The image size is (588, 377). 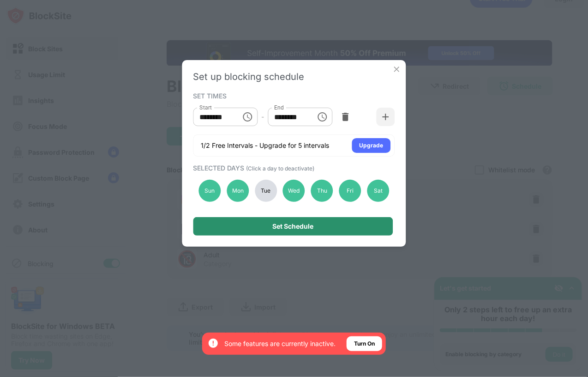 I want to click on div: Mon, so click(x=238, y=191).